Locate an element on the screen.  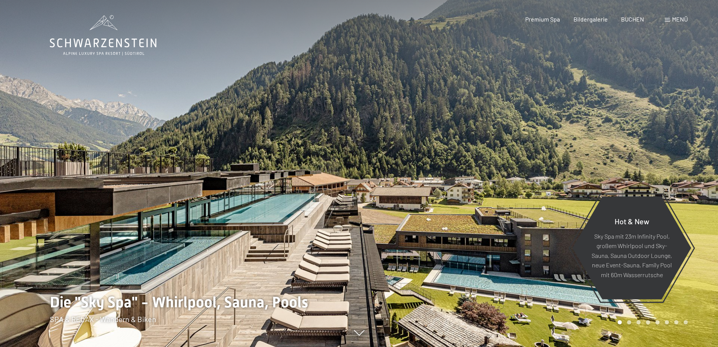
div: Carousel Page 8 is located at coordinates (685, 322).